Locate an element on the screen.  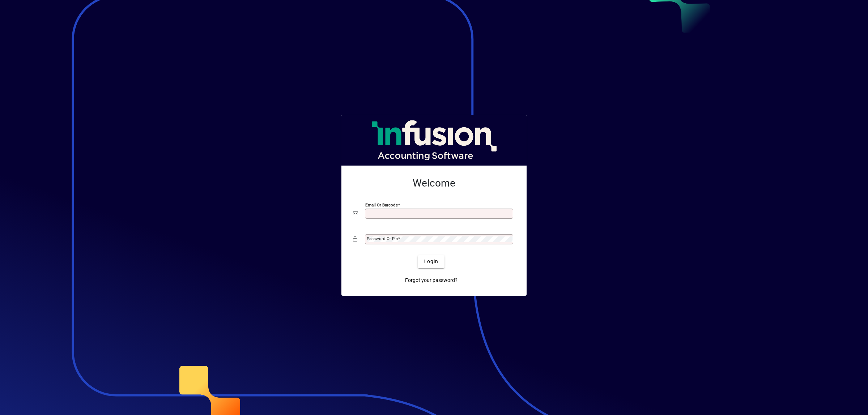
a: Forgot your password? is located at coordinates (431, 280).